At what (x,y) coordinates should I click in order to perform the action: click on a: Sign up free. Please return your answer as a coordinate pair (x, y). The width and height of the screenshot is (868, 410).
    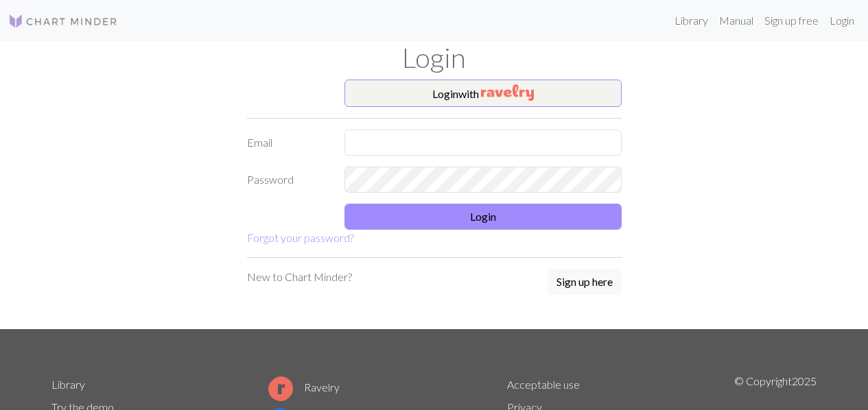
    Looking at the image, I should click on (791, 20).